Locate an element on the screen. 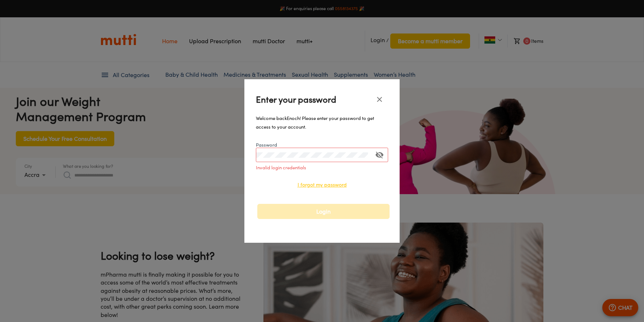 The height and width of the screenshot is (322, 644). button: I forgot my password is located at coordinates (322, 185).